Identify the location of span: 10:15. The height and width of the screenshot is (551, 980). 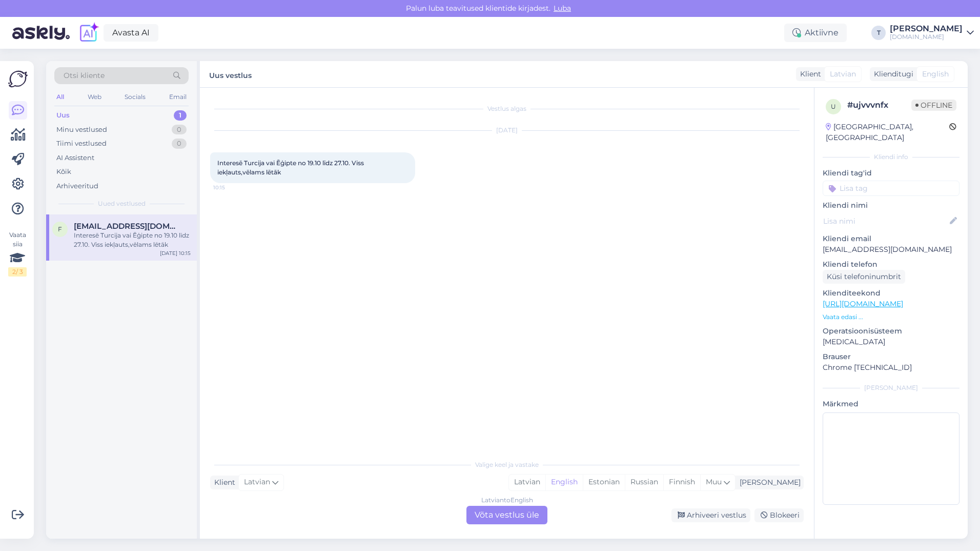
(232, 187).